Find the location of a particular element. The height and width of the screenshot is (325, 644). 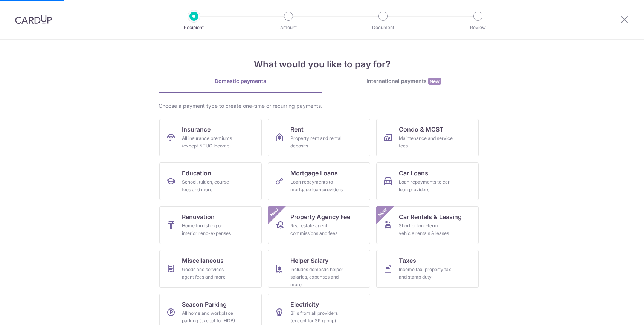

div: Loan repayments to mortgage loan providers is located at coordinates (318, 186).